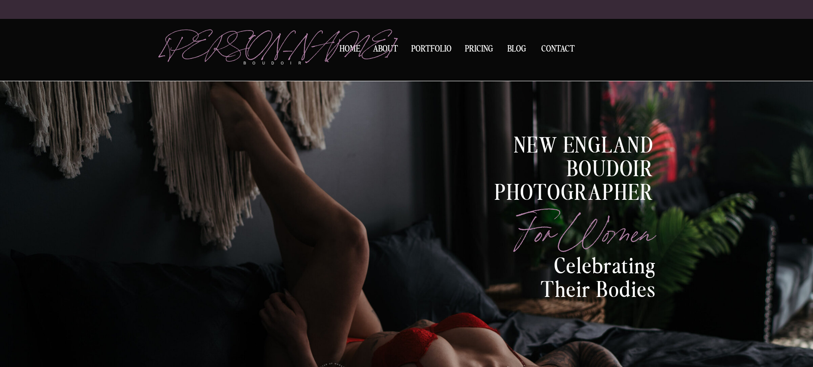  What do you see at coordinates (517, 49) in the screenshot?
I see `a: BLOG` at bounding box center [517, 49].